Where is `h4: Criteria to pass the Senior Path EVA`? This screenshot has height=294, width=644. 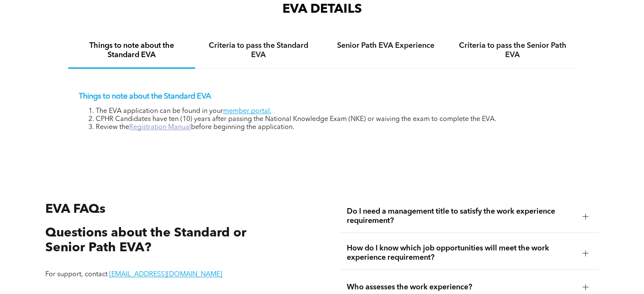
h4: Criteria to pass the Senior Path EVA is located at coordinates (513, 50).